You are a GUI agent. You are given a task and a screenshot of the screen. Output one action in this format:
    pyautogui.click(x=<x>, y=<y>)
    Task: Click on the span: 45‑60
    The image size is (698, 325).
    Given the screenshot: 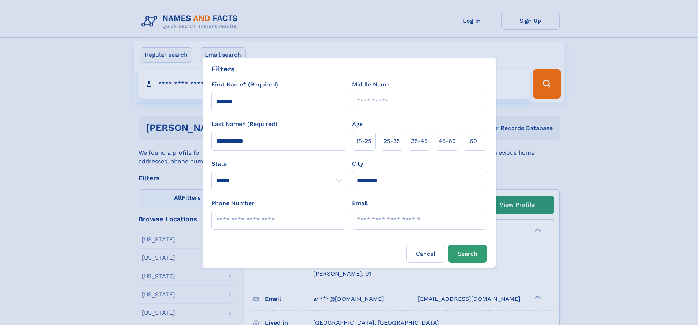 What is the action you would take?
    pyautogui.click(x=447, y=141)
    